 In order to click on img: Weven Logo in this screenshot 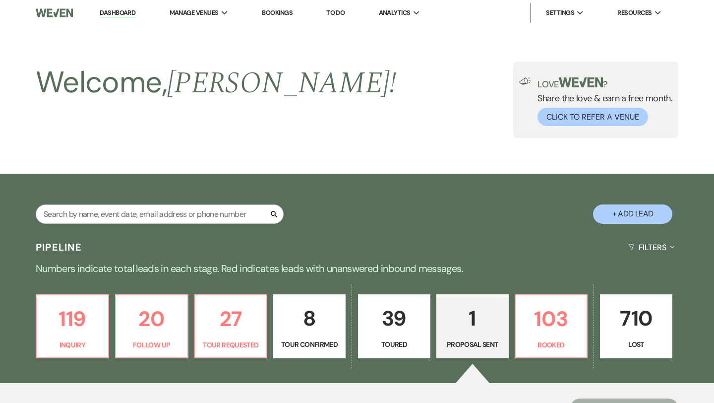, I will do `click(54, 13)`.